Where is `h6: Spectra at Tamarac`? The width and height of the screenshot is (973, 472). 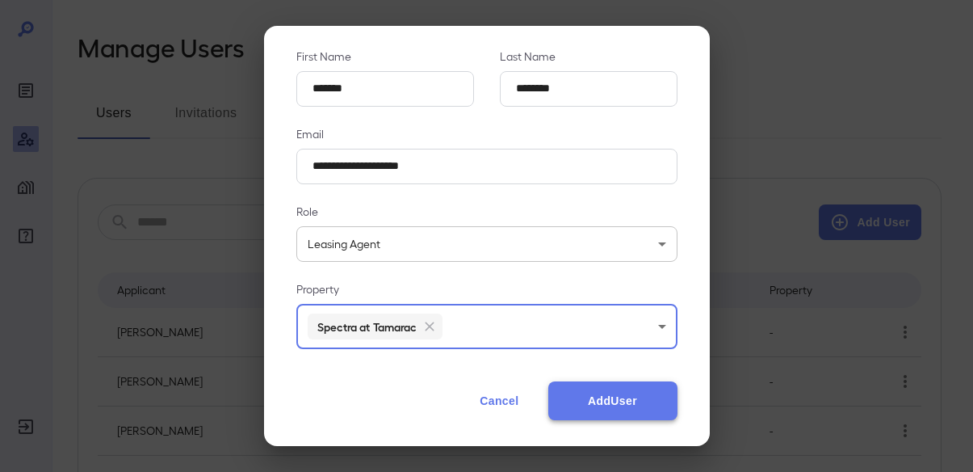
h6: Spectra at Tamarac is located at coordinates (367, 326).